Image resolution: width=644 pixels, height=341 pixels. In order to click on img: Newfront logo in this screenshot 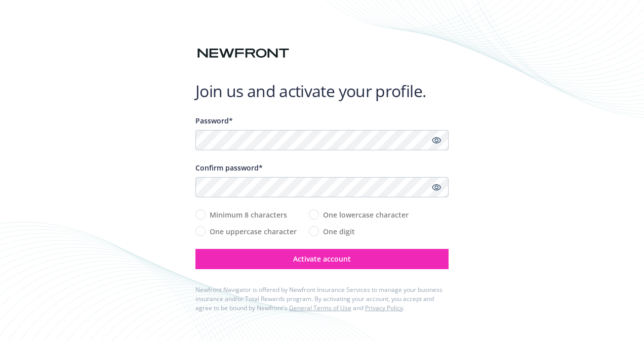, I will do `click(243, 53)`.